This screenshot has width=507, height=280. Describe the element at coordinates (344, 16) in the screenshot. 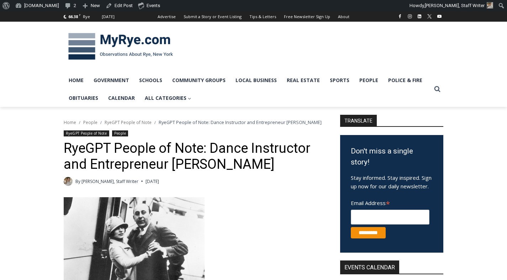

I see `a: About` at that location.